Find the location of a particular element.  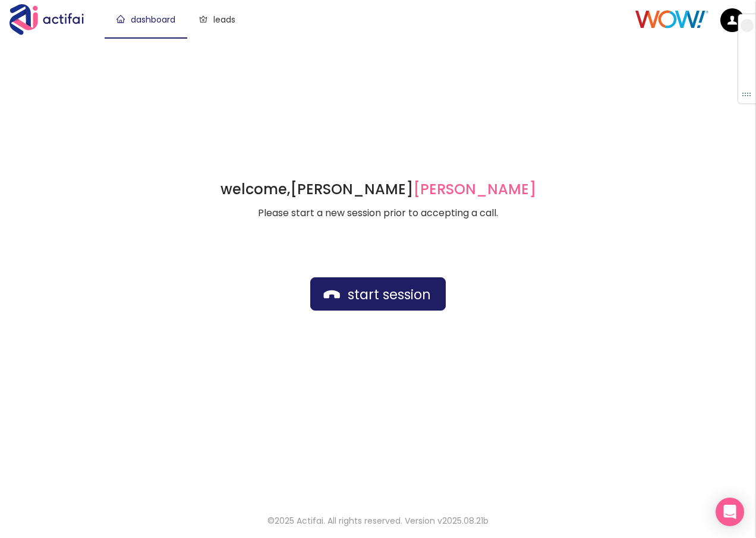

img: Actifai Logo is located at coordinates (53, 20).